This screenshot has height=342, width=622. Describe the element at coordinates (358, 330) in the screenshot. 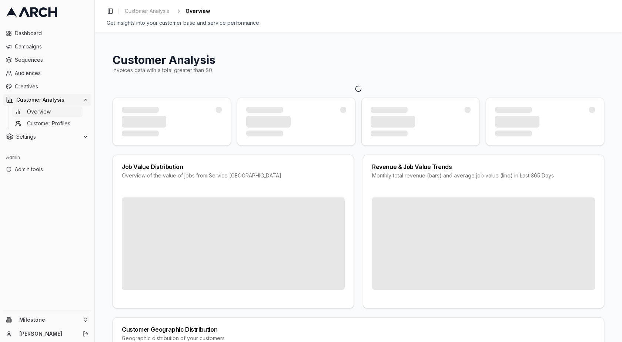

I see `div: Customer Geographic Distribution` at that location.